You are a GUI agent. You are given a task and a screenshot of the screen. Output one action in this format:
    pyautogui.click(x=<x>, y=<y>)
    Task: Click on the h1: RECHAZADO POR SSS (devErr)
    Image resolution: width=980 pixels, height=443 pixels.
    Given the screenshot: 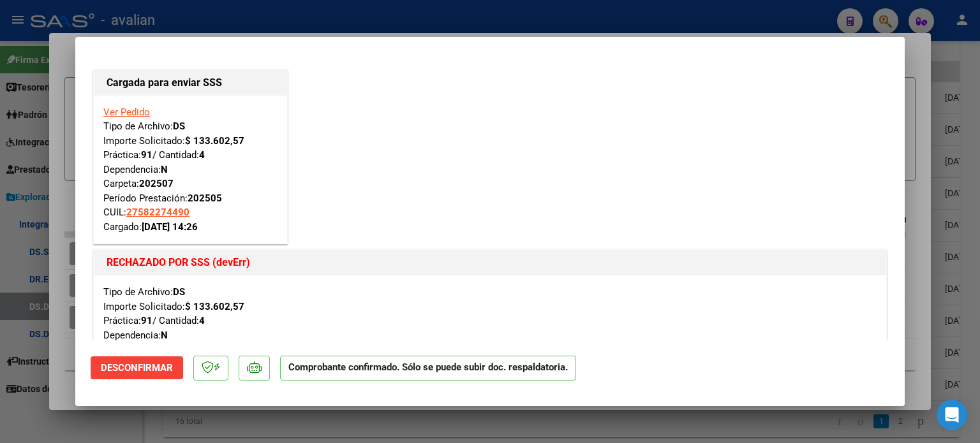 What is the action you would take?
    pyautogui.click(x=490, y=262)
    